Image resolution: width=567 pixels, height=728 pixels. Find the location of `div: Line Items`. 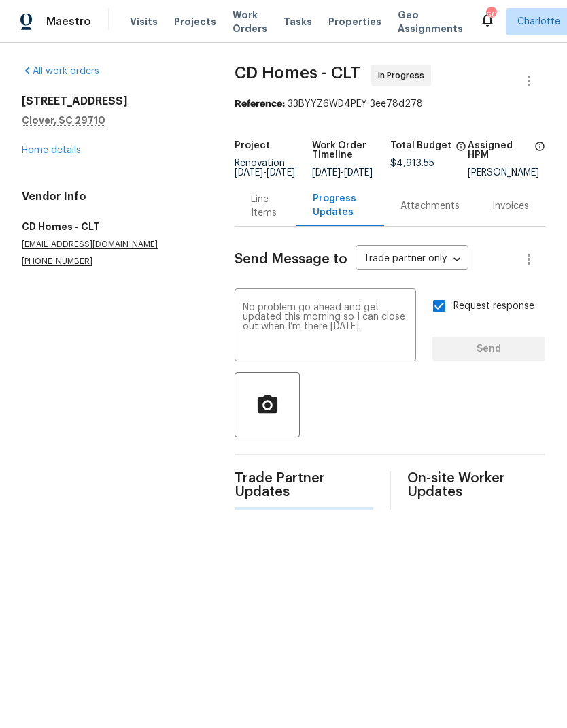

div: Line Items is located at coordinates (265, 206).